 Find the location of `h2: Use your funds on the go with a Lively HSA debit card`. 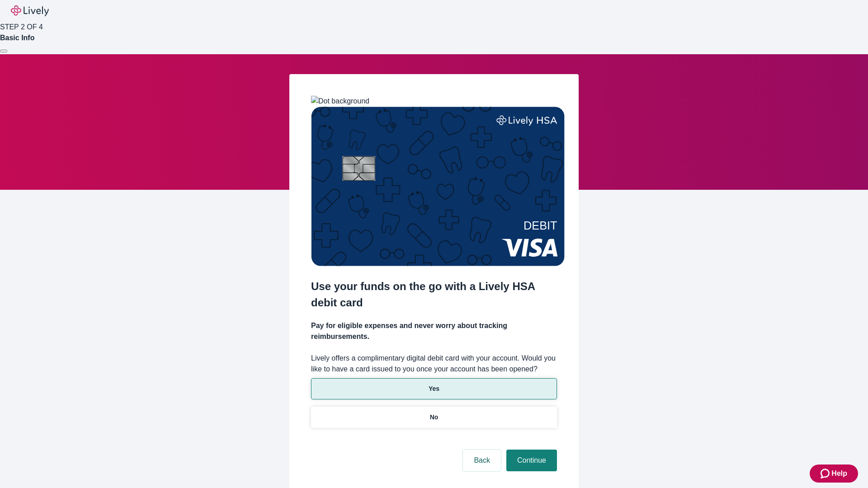

h2: Use your funds on the go with a Lively HSA debit card is located at coordinates (434, 294).